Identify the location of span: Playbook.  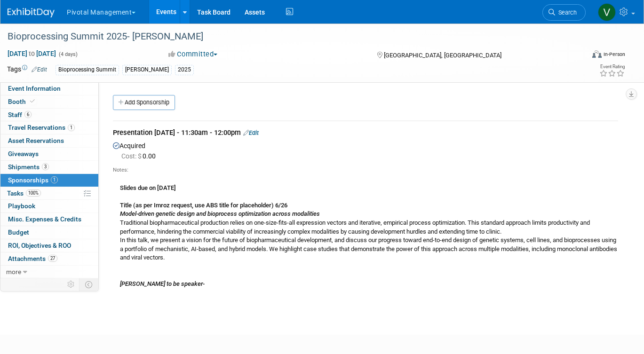
(22, 206).